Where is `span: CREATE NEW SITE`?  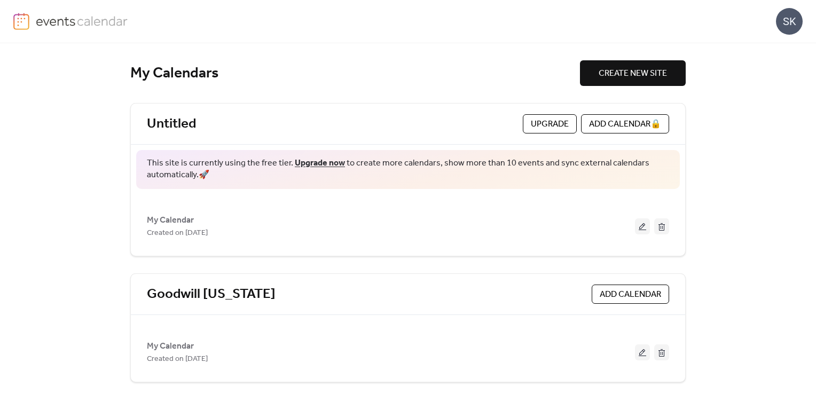
span: CREATE NEW SITE is located at coordinates (633, 74).